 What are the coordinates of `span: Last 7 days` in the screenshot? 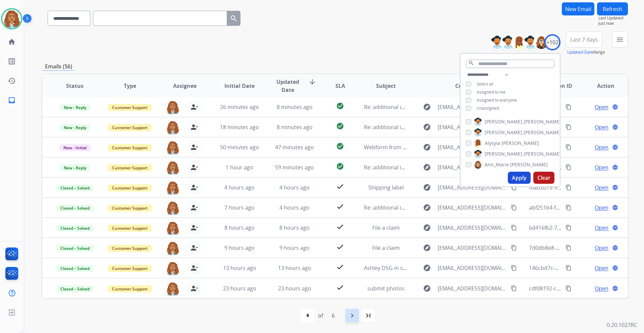 It's located at (584, 40).